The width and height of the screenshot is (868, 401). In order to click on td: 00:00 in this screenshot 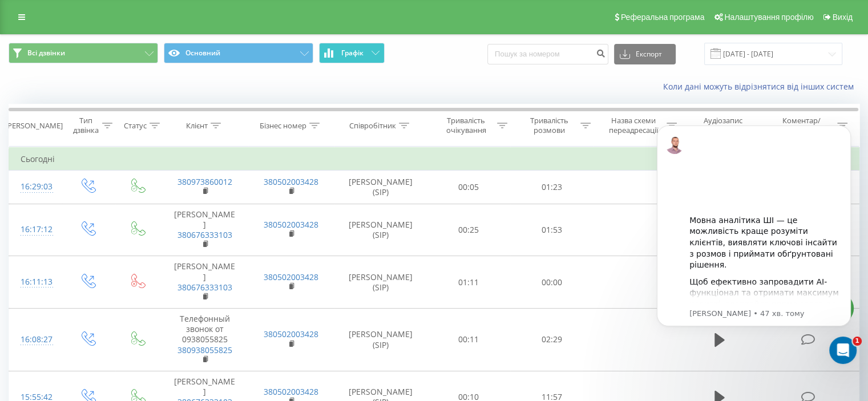, I will do `click(551, 282)`.